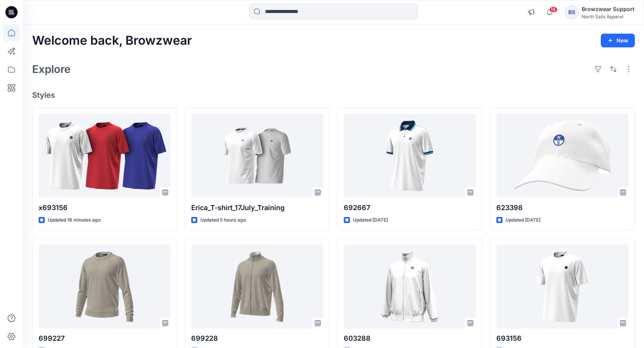  What do you see at coordinates (553, 10) in the screenshot?
I see `span: 18` at bounding box center [553, 10].